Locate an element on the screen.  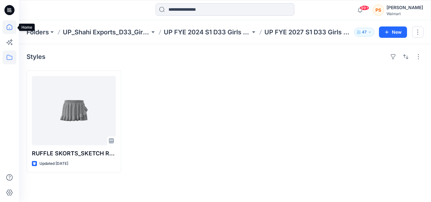
p: UP FYE 2024 S1 D33 Girls Bottoms Shahi is located at coordinates (207, 32).